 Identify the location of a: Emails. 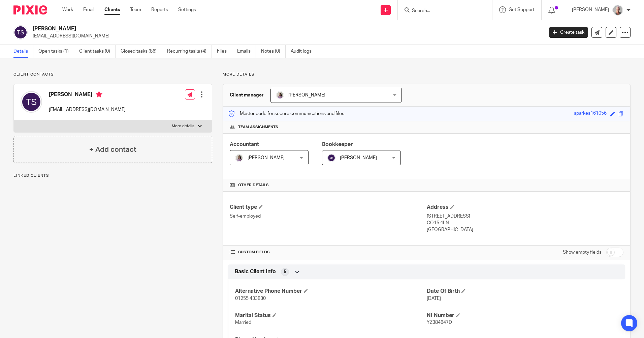
(247, 51).